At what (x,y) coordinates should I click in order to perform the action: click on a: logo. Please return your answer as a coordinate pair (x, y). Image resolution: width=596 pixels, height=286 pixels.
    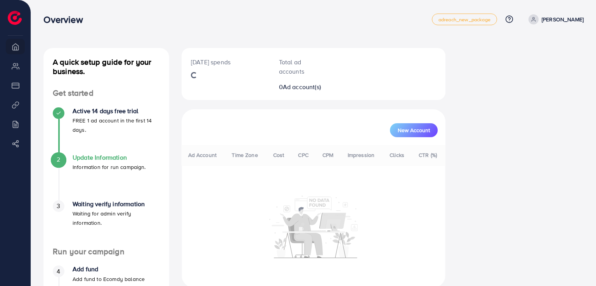
    Looking at the image, I should click on (15, 18).